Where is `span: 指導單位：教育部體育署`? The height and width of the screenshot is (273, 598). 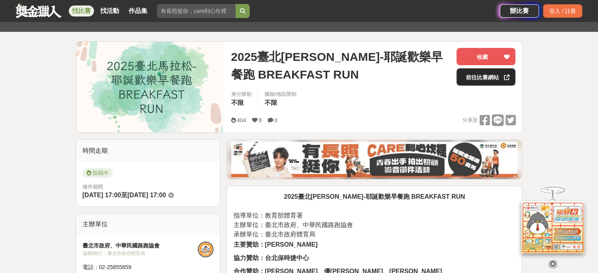
span: 指導單位：教育部體育署 is located at coordinates (268, 215).